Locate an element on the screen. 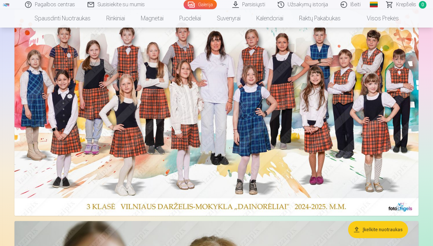  a: Puodeliai is located at coordinates (190, 18).